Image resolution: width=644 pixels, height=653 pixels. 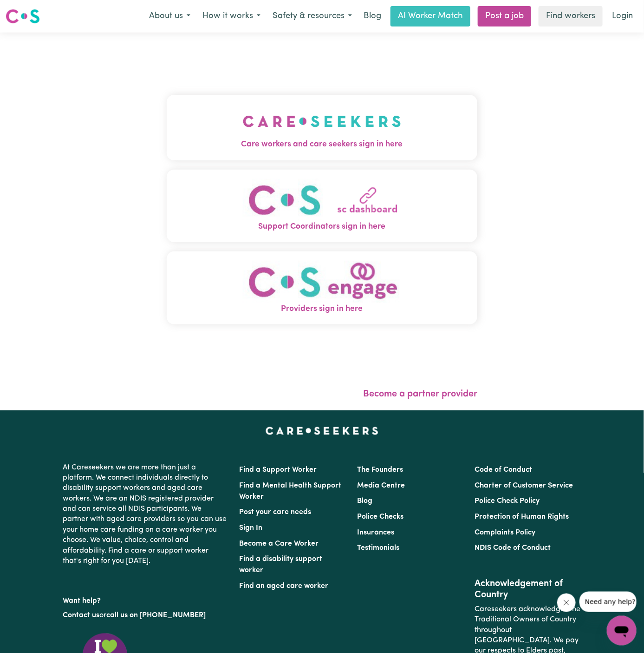 What do you see at coordinates (380, 517) in the screenshot?
I see `a: Police Checks` at bounding box center [380, 517].